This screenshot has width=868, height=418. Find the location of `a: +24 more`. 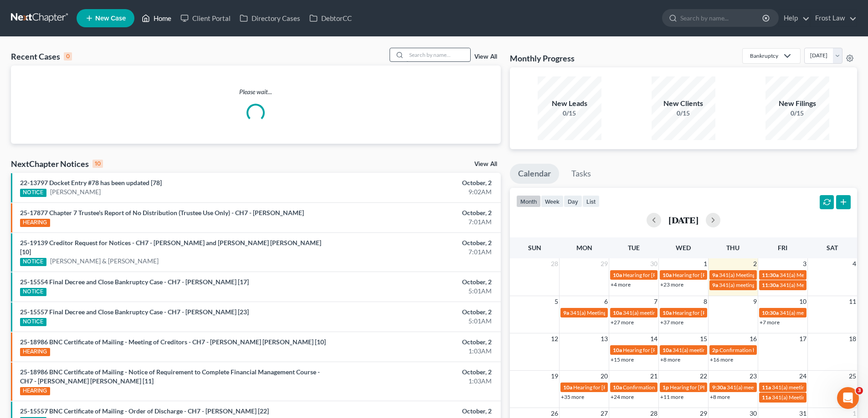

a: +24 more is located at coordinates (622, 397).